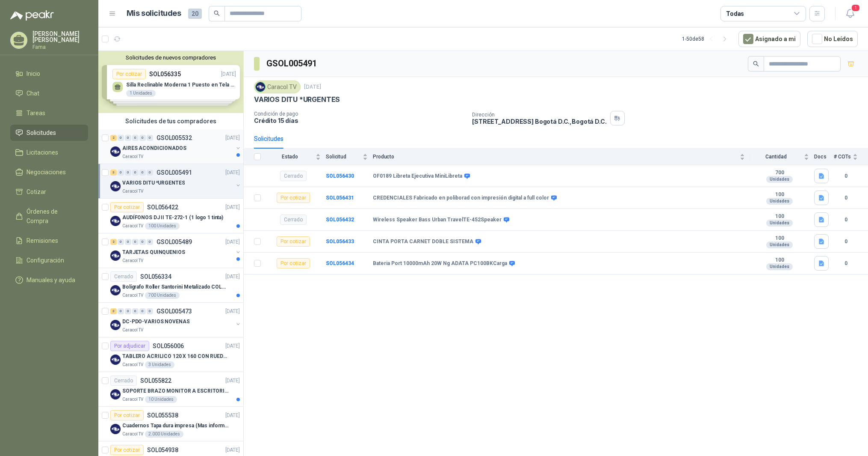  Describe the element at coordinates (49, 73) in the screenshot. I see `a: Inicio` at that location.